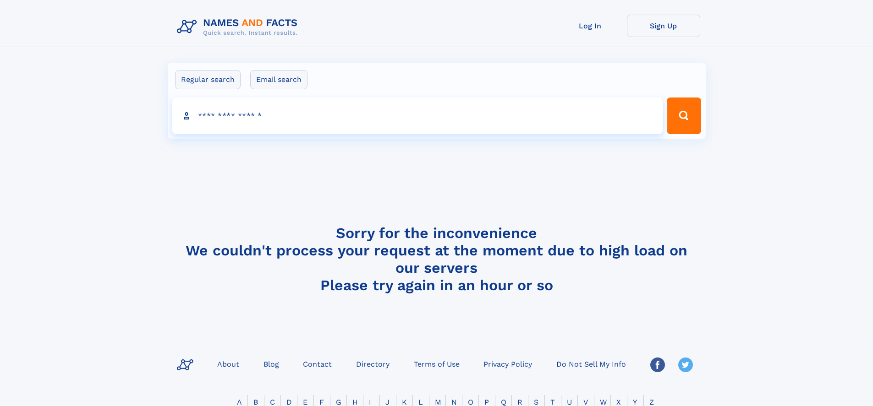  Describe the element at coordinates (591, 364) in the screenshot. I see `a: Do Not Sell My Info` at that location.